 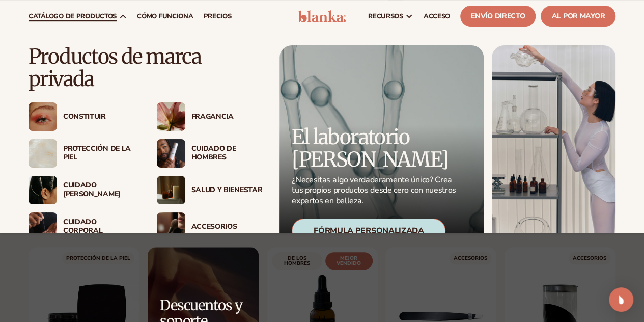 What do you see at coordinates (498, 17) in the screenshot?
I see `a: Envío directo` at bounding box center [498, 17].